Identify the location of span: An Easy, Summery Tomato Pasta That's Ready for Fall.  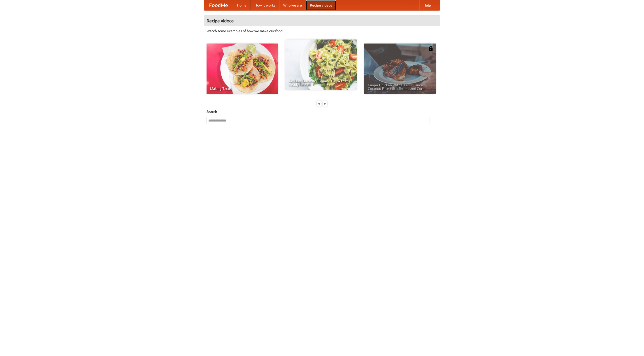
(321, 83).